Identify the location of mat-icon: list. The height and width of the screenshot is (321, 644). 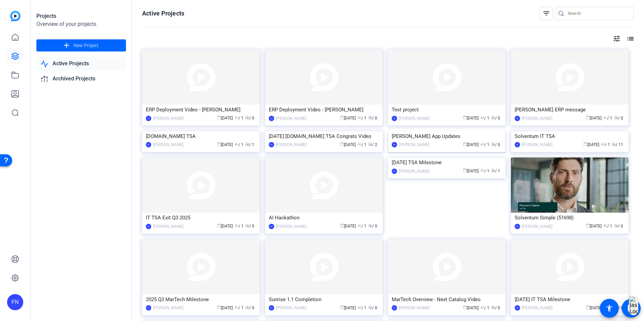
(630, 39).